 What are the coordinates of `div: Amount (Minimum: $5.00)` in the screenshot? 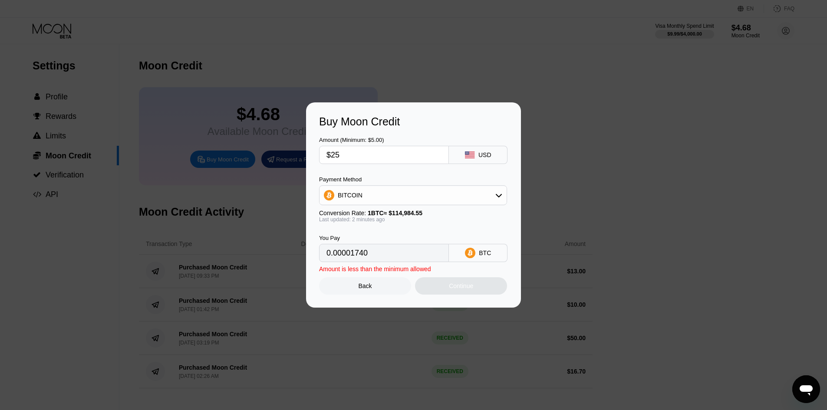 It's located at (384, 140).